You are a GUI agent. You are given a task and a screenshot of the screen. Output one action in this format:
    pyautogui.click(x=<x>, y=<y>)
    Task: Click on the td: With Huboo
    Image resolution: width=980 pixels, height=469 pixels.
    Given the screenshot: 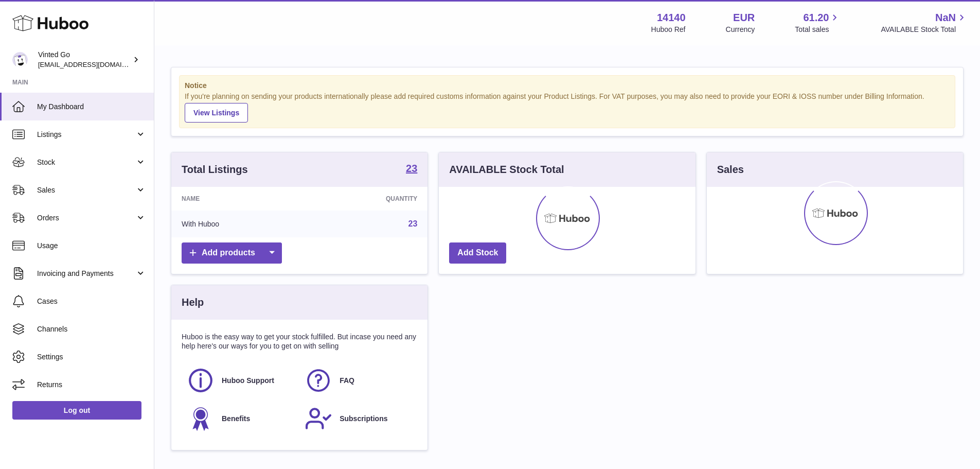 What is the action you would take?
    pyautogui.click(x=239, y=224)
    